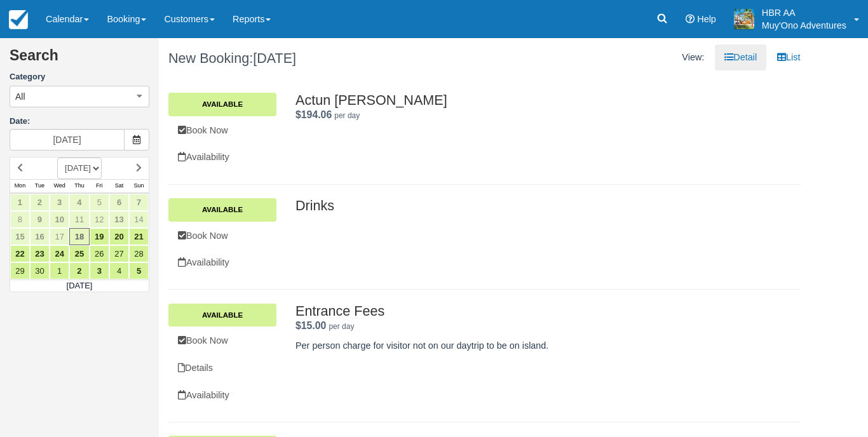 The height and width of the screenshot is (437, 868). What do you see at coordinates (19, 271) in the screenshot?
I see `a: 29` at bounding box center [19, 271].